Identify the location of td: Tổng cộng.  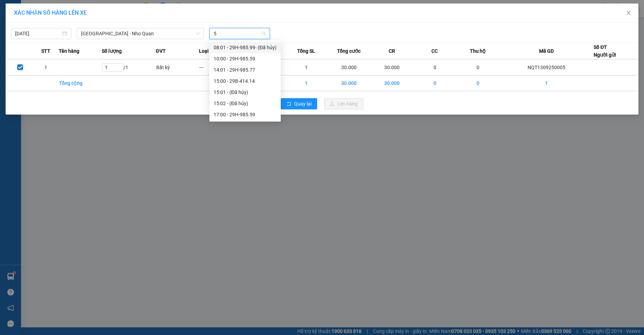
(80, 83).